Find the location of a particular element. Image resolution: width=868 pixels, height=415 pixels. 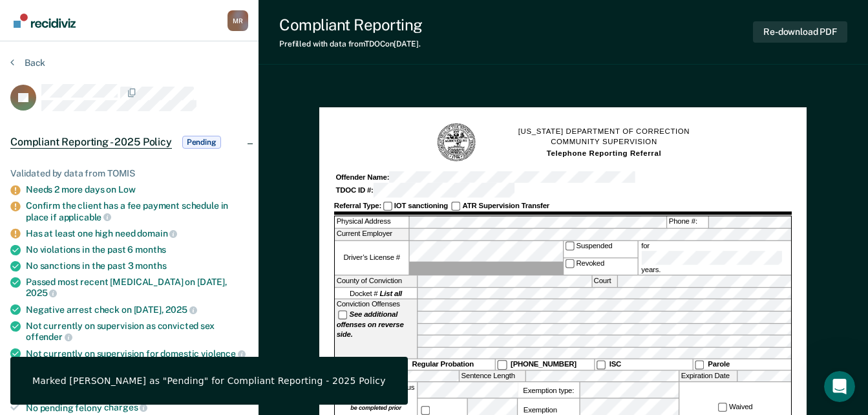

div: Validated by data from TOMIS is located at coordinates (129, 173).